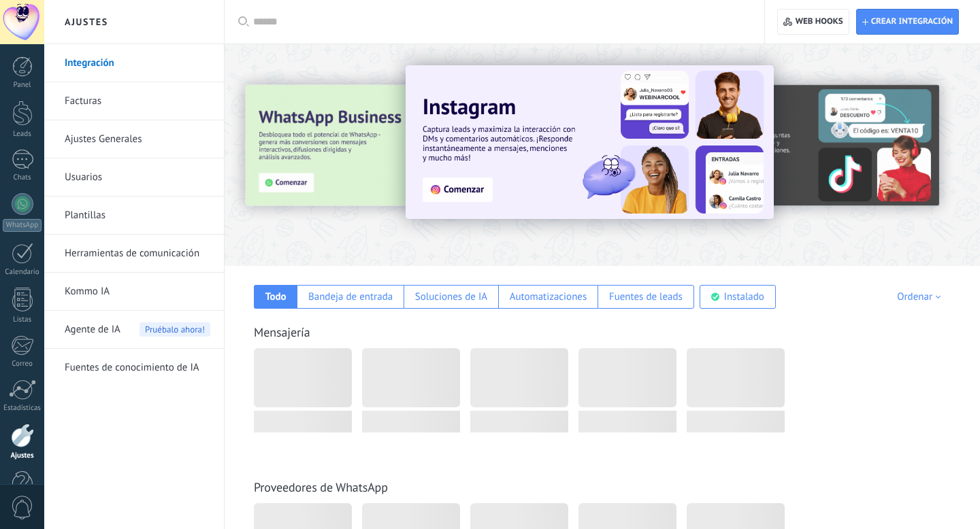 Image resolution: width=980 pixels, height=529 pixels. Describe the element at coordinates (549, 296) in the screenshot. I see `div: Automatizaciones` at that location.